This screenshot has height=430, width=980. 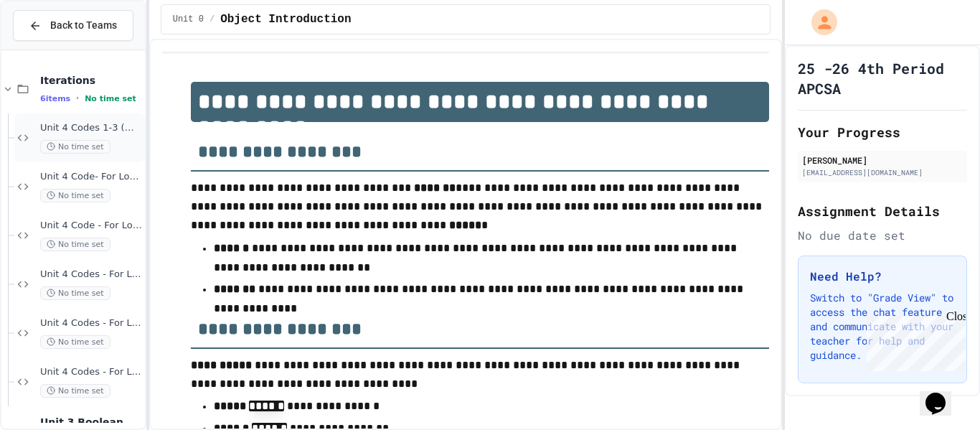 I want to click on div: No due date set, so click(x=883, y=236).